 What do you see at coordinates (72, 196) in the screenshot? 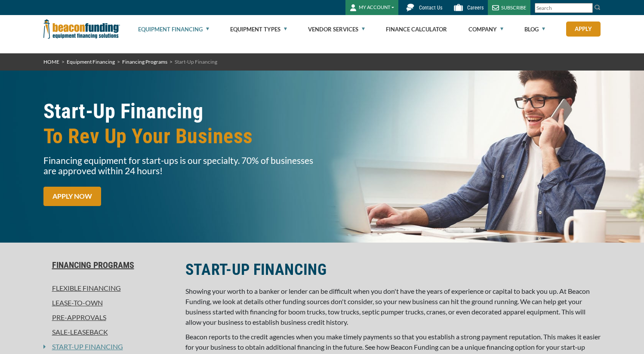
I see `a: APPLY NOW` at bounding box center [72, 196].